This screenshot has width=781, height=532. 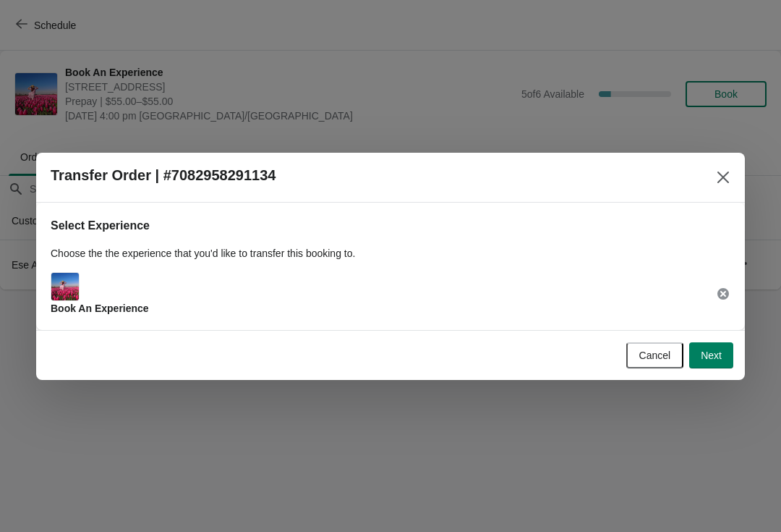 What do you see at coordinates (655, 355) in the screenshot?
I see `span: Cancel` at bounding box center [655, 355].